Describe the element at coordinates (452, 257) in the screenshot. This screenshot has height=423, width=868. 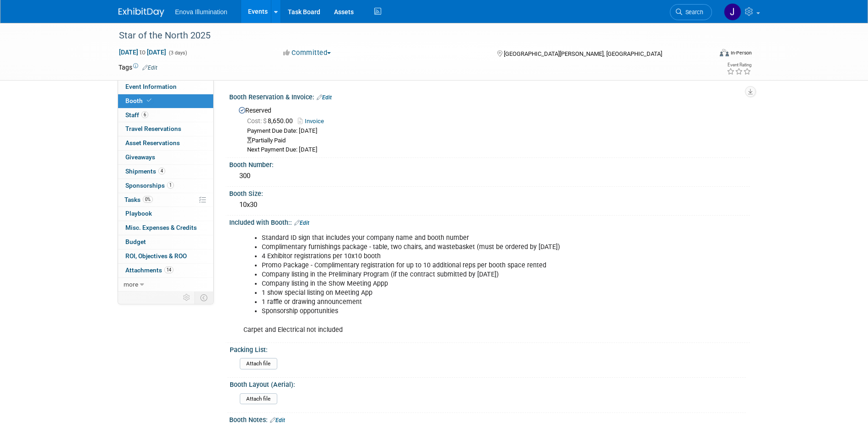
I see `li: 4 Exhibitor registrations per 10x10 booth` at that location.